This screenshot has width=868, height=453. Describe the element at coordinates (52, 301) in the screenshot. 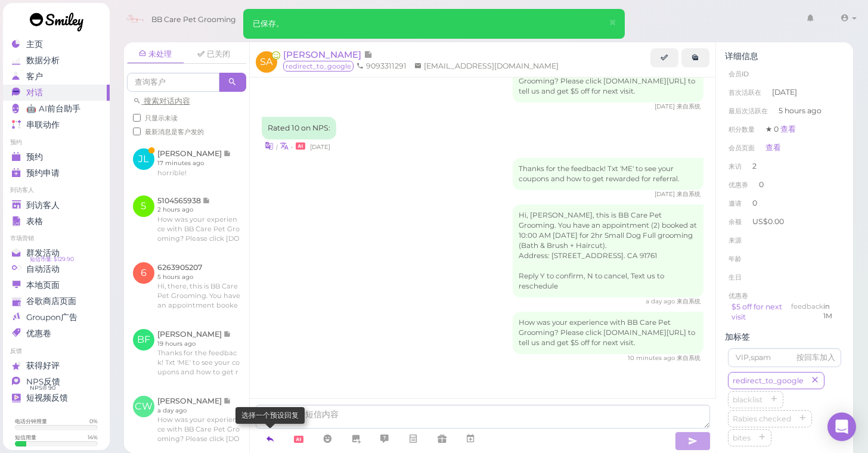

I see `span: 谷歌商店页面` at that location.